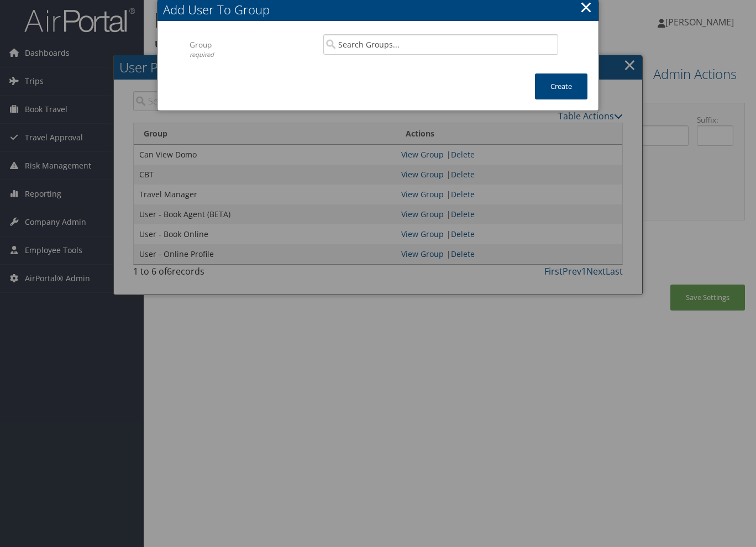  Describe the element at coordinates (440, 44) in the screenshot. I see `input: Search Groups...` at that location.